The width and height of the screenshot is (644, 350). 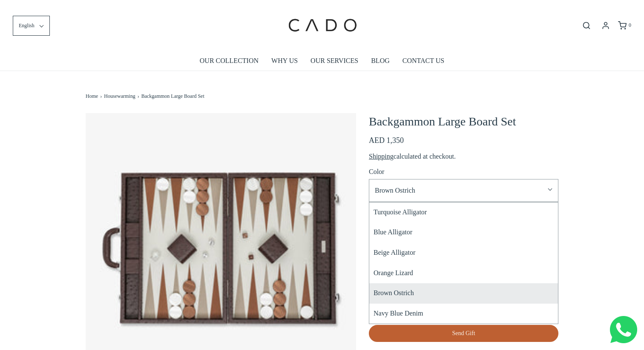 I want to click on li: Navy Blue Denim, so click(x=464, y=314).